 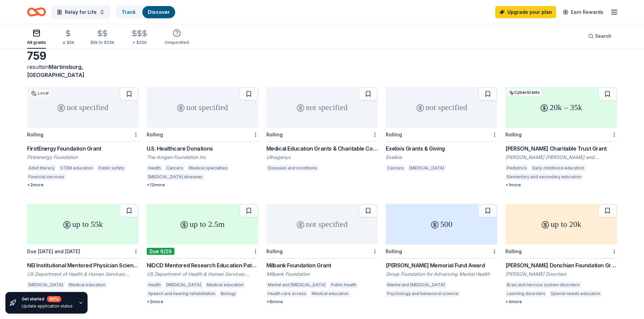 I want to click on a: not specifiedRollingU.S. Healthcare DonationsThe Amgen Foundation IncHealthCancersMedical special..., so click(x=202, y=137).